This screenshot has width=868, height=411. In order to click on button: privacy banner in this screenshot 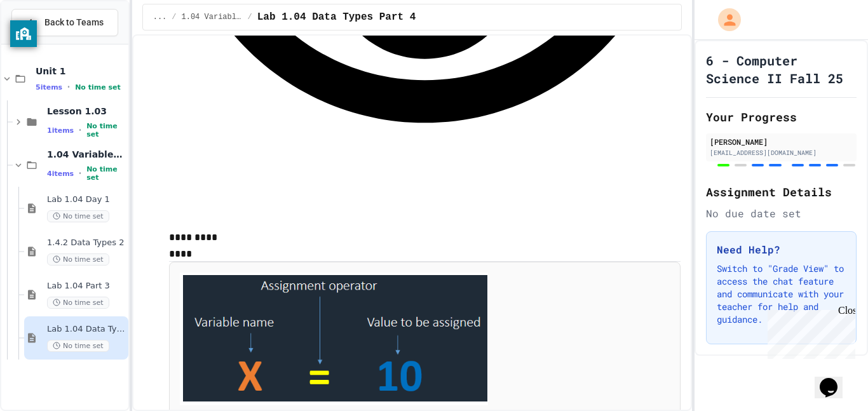, I will do `click(24, 34)`.